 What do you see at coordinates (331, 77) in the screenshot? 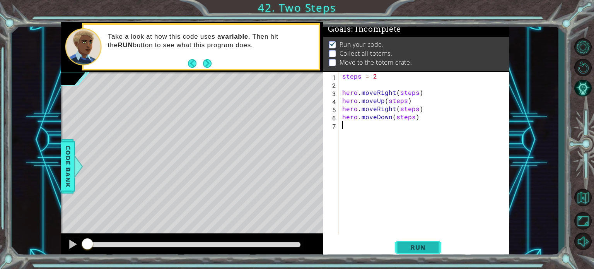
I see `div: 1` at bounding box center [331, 77].